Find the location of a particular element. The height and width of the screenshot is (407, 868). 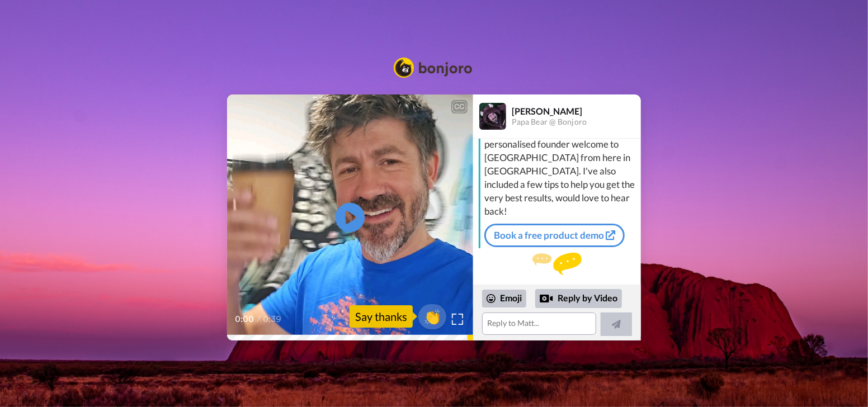

a: Book a free product demo is located at coordinates (554, 235).